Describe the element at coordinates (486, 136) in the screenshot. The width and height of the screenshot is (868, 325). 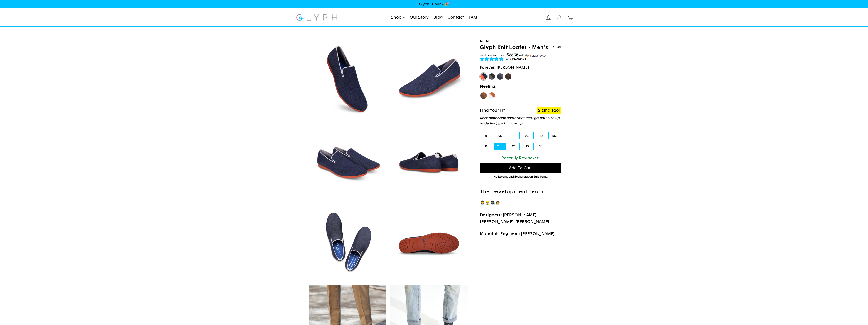
I see `label: 8` at that location.